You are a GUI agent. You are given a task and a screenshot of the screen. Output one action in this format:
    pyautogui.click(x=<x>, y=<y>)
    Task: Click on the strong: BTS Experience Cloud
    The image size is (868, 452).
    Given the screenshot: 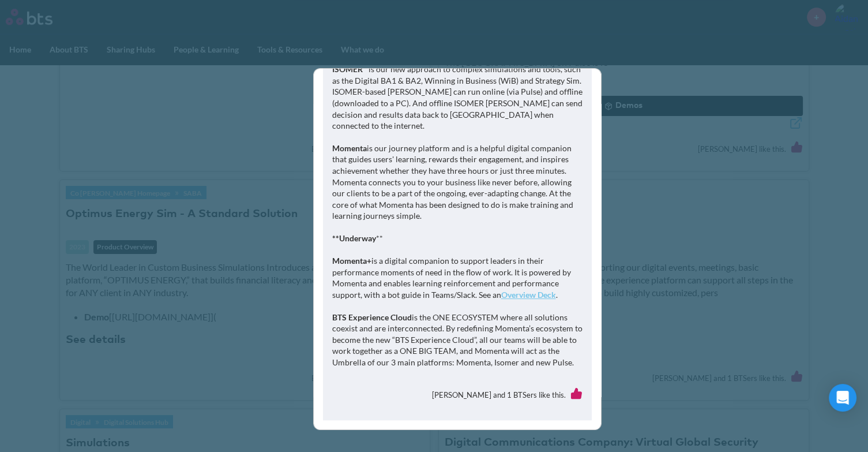 What is the action you would take?
    pyautogui.click(x=372, y=317)
    